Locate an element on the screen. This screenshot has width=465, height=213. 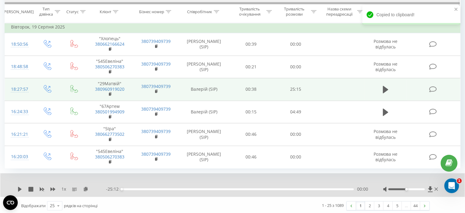
td: "29Матвій" is located at coordinates (109, 89).